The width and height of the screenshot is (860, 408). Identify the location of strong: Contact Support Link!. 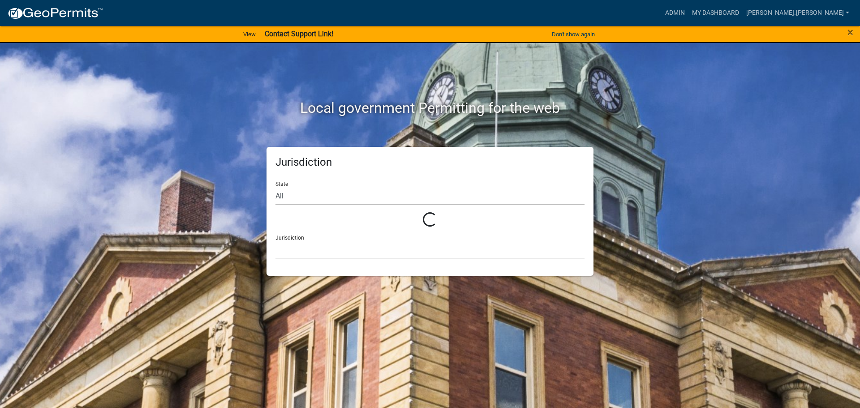
(299, 34).